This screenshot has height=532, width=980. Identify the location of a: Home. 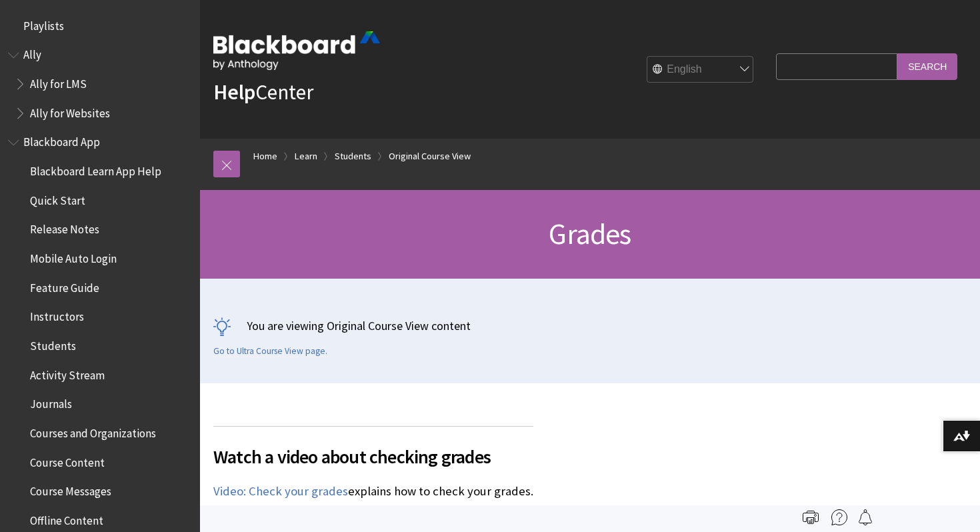
(266, 156).